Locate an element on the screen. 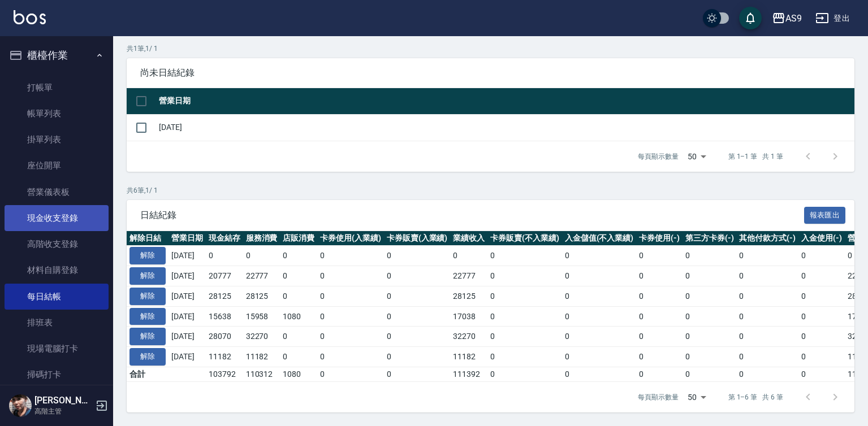 This screenshot has height=426, width=868. th: 店販消費 is located at coordinates (299, 238).